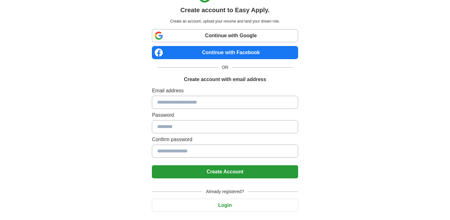  Describe the element at coordinates (225, 67) in the screenshot. I see `span: OR` at that location.